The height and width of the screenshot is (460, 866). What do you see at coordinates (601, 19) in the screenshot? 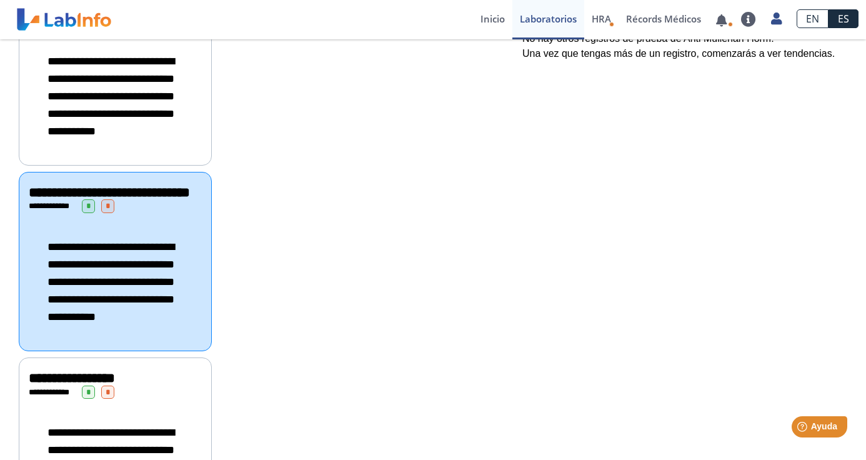
I see `span: HRA` at bounding box center [601, 19].